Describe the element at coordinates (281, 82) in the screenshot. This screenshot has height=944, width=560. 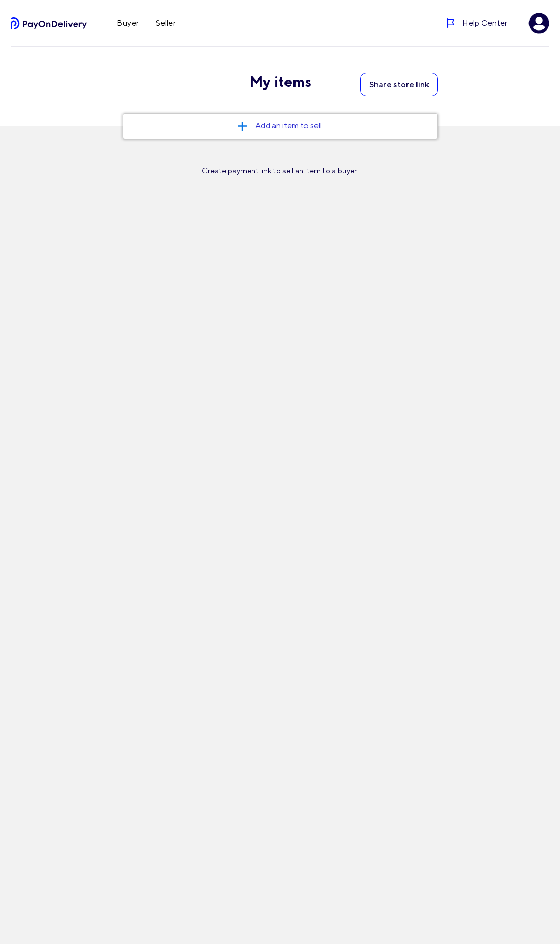
I see `h1: My items` at that location.